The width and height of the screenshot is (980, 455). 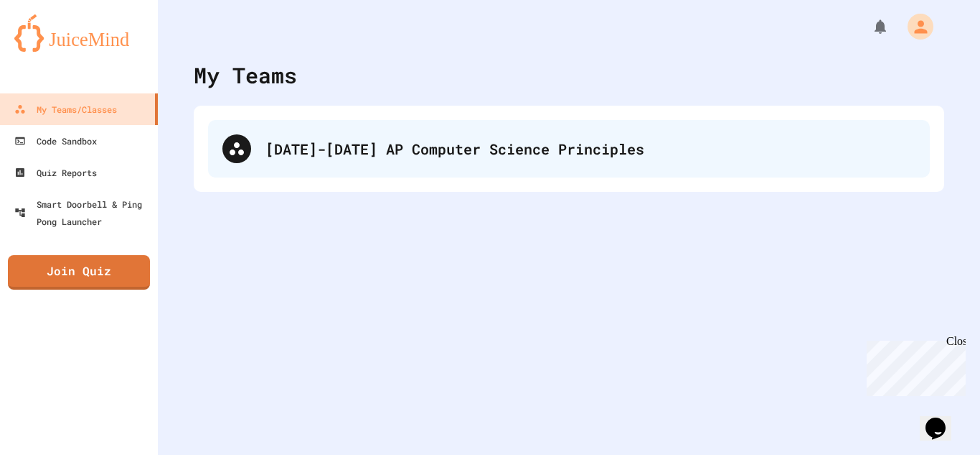 What do you see at coordinates (79, 33) in the screenshot?
I see `img: logo-orange.svg` at bounding box center [79, 33].